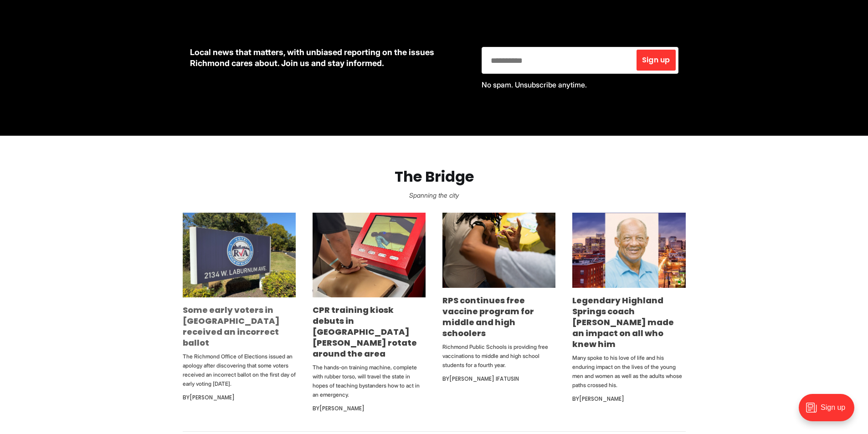 Image resolution: width=868 pixels, height=434 pixels. What do you see at coordinates (239, 255) in the screenshot?
I see `img: Some early voters in Richmond received an incorrect ballot` at bounding box center [239, 255].